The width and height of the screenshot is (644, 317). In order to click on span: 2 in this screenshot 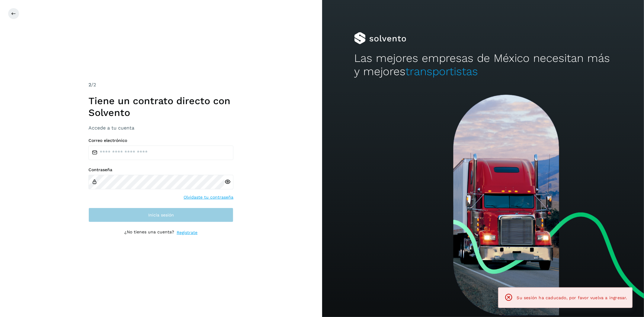, I will do `click(90, 85)`.